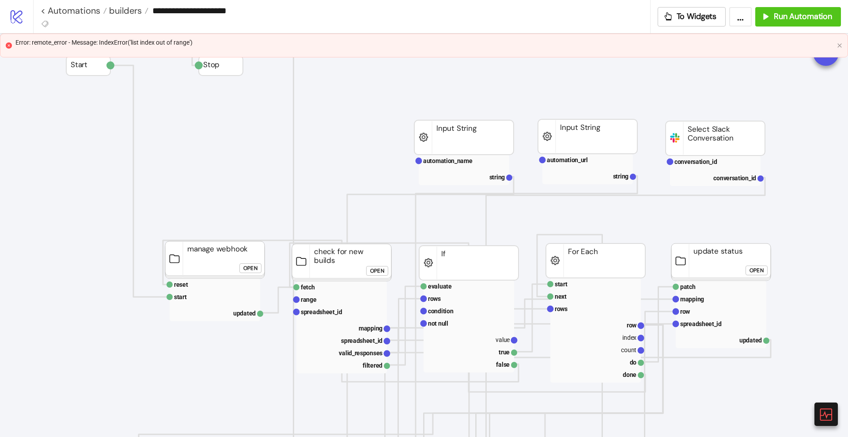 The image size is (848, 437). I want to click on button: close, so click(839, 45).